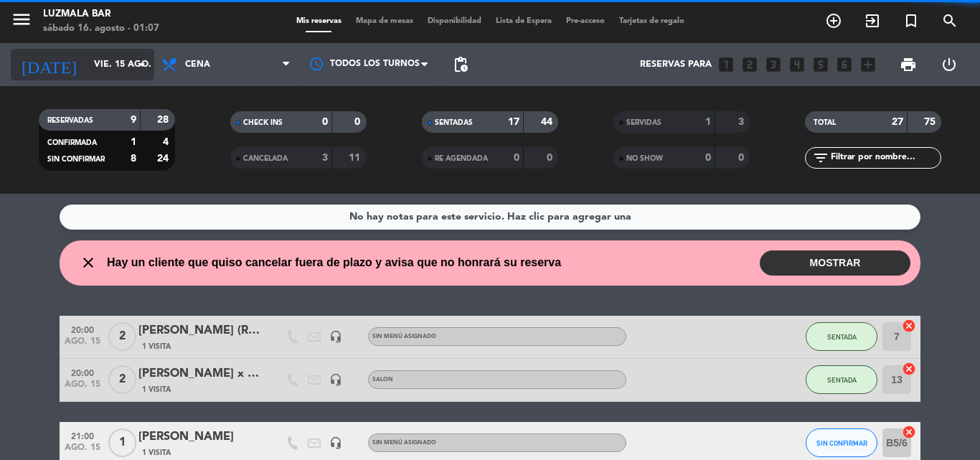 The height and width of the screenshot is (460, 980). Describe the element at coordinates (931, 122) in the screenshot. I see `strong: 75` at that location.